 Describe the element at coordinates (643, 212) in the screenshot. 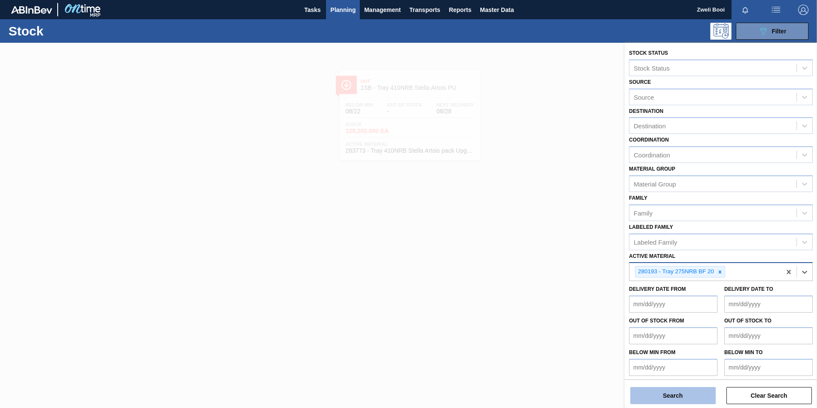

I see `div: Family` at that location.